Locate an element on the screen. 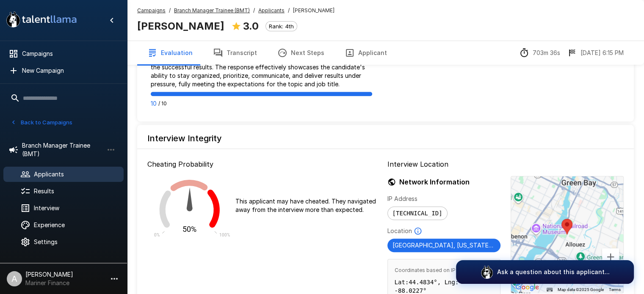 This screenshot has height=294, width=644. button: Evaluation is located at coordinates (170, 53).